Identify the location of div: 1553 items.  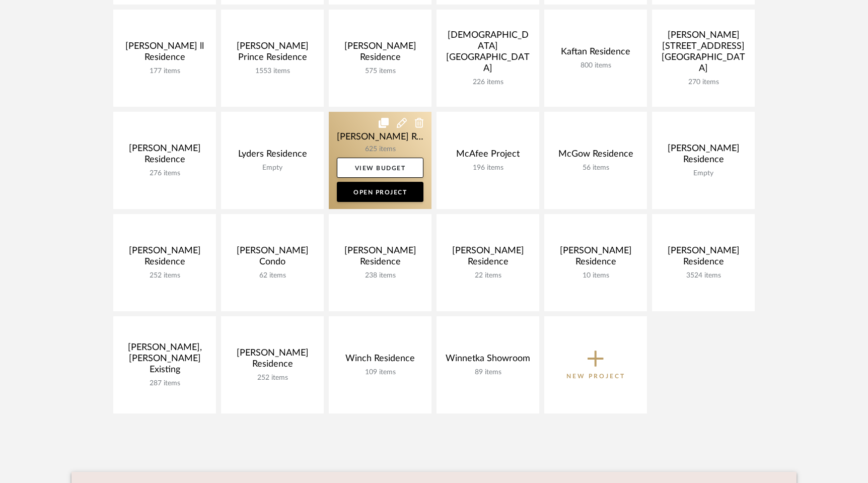
(272, 71).